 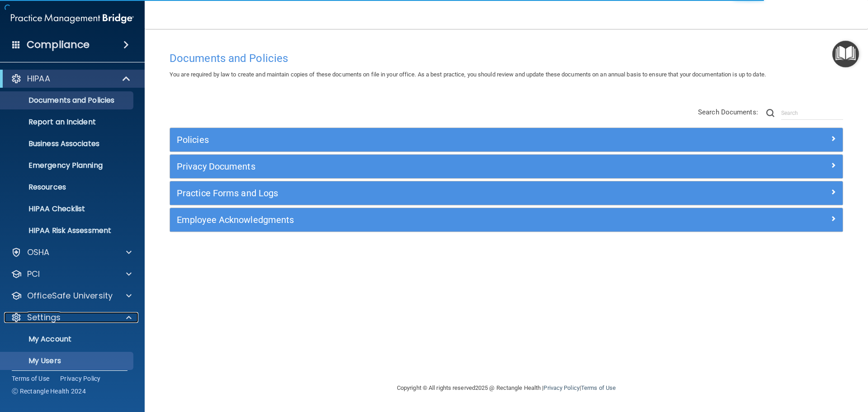 I want to click on img: PMB logo, so click(x=72, y=19).